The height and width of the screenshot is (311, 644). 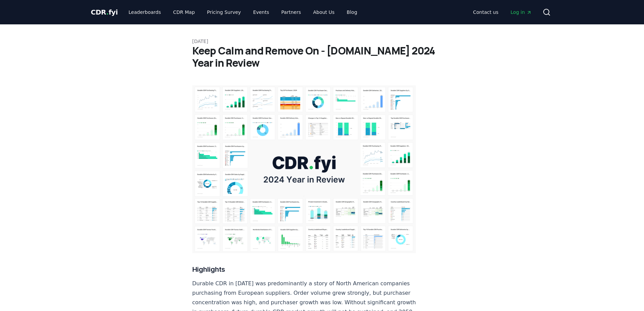 What do you see at coordinates (261, 12) in the screenshot?
I see `a: Events` at bounding box center [261, 12].